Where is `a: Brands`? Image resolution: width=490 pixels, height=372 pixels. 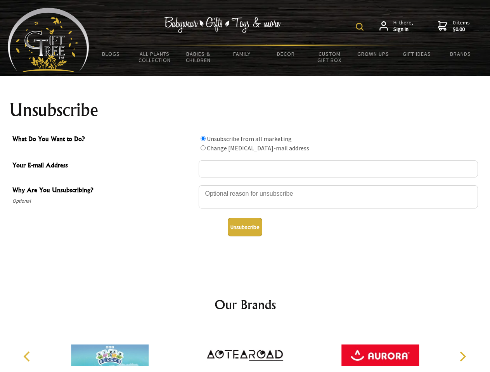
a: Brands is located at coordinates (460, 54).